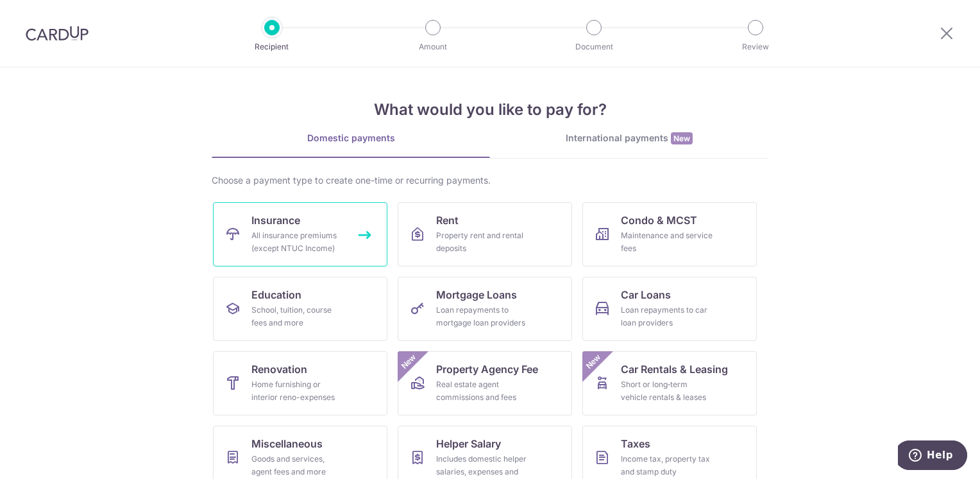 The height and width of the screenshot is (479, 980). What do you see at coordinates (487, 369) in the screenshot?
I see `span: Property Agency Fee` at bounding box center [487, 369].